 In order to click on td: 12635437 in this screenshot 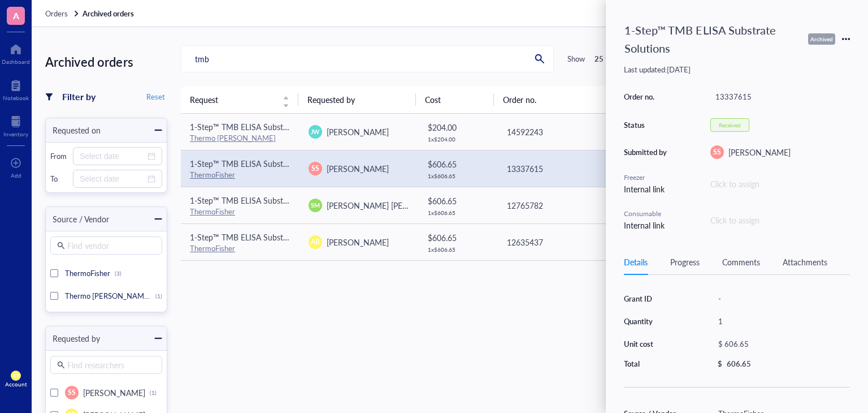, I will do `click(556, 241)`.